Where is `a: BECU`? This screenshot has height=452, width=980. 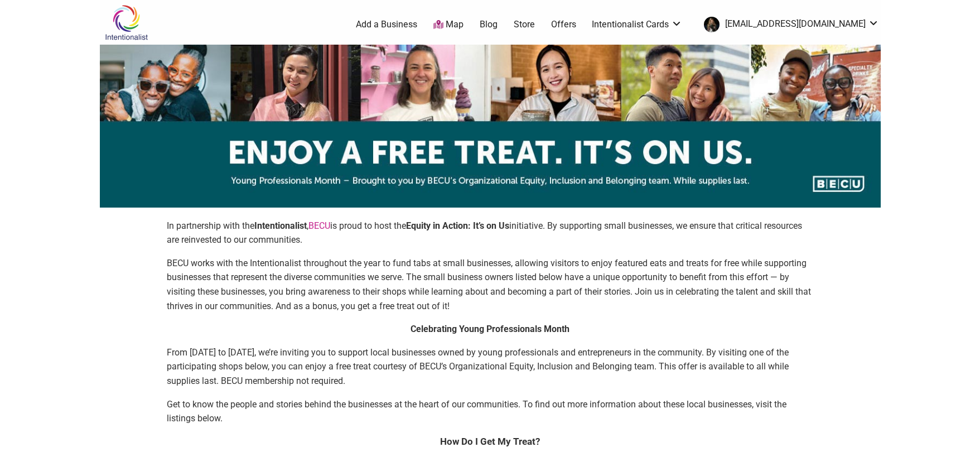 a: BECU is located at coordinates (319, 226).